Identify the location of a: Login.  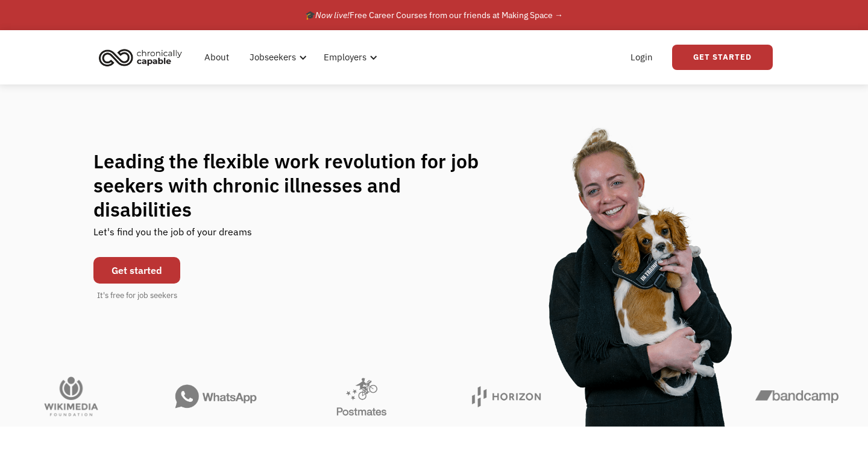
(642, 58).